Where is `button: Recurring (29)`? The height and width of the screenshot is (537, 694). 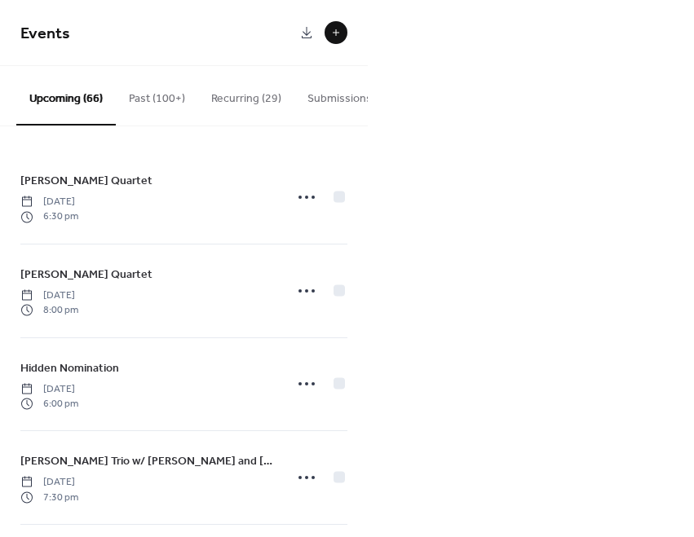 button: Recurring (29) is located at coordinates (246, 95).